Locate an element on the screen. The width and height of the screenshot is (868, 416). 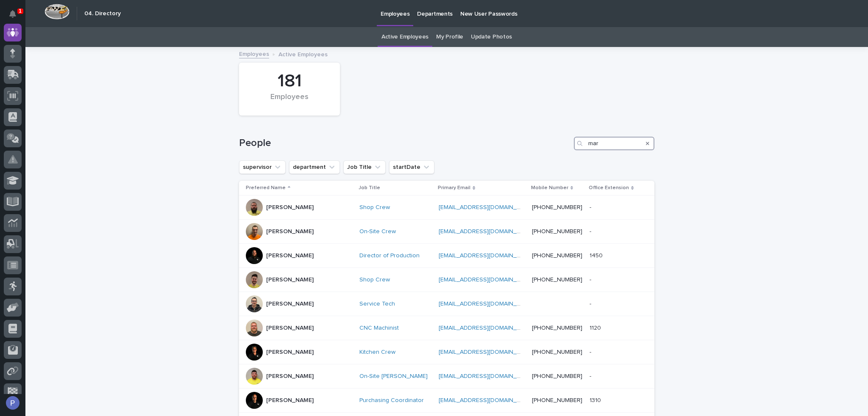
a: On-Site Crew is located at coordinates (378, 232).